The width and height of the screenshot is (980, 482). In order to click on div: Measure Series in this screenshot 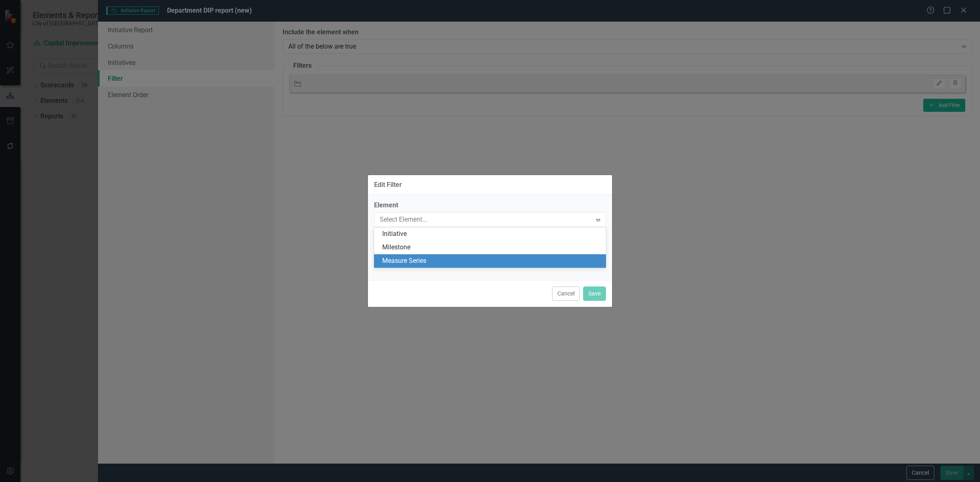, I will do `click(492, 261)`.